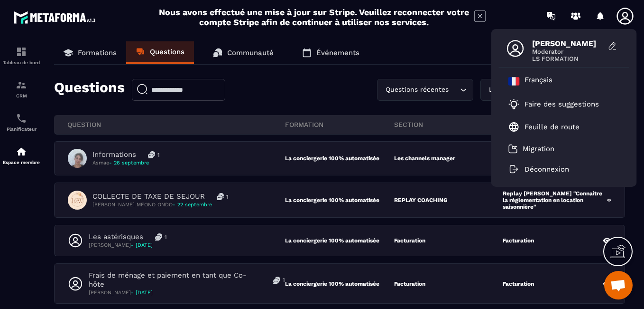  I want to click on p: REPLAY COACHING, so click(421, 200).